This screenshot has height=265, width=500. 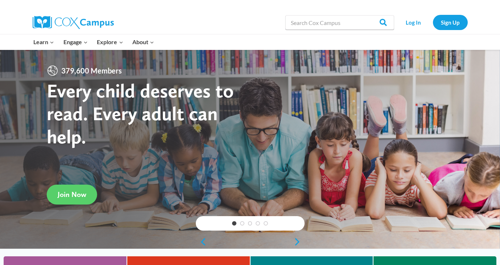 What do you see at coordinates (94, 42) in the screenshot?
I see `nav: Primary Navigation` at bounding box center [94, 42].